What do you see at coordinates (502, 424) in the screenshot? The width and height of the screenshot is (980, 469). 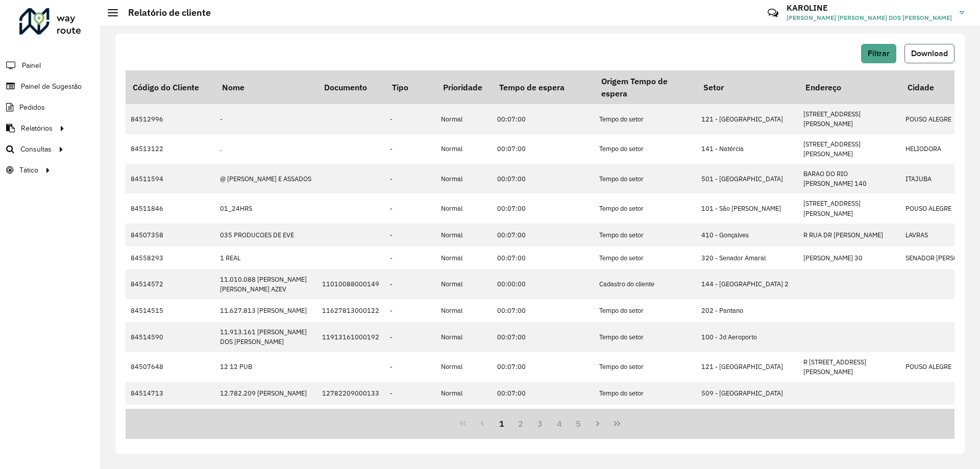 I see `button: 1` at bounding box center [502, 424].